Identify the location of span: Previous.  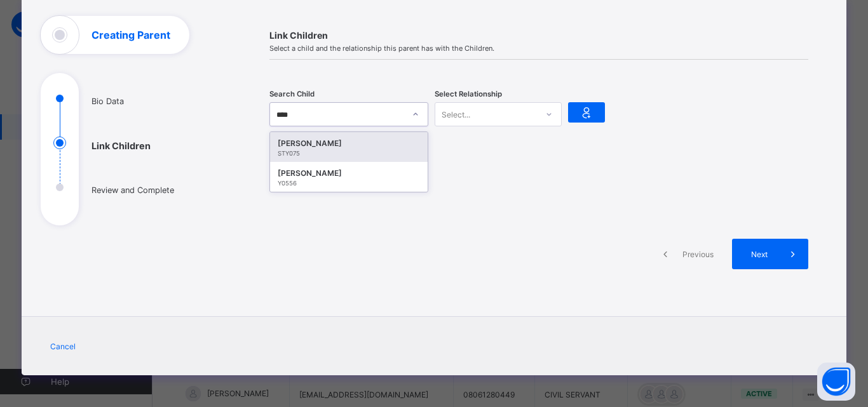
(698, 254).